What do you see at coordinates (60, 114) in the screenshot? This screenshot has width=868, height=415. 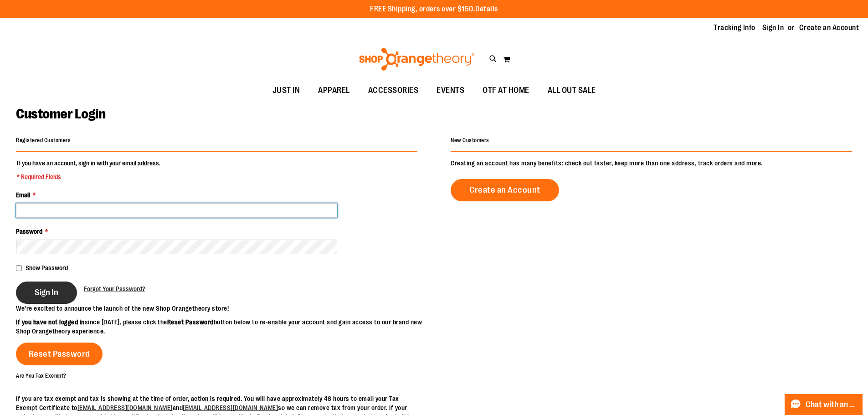 I see `span: Customer Login` at bounding box center [60, 114].